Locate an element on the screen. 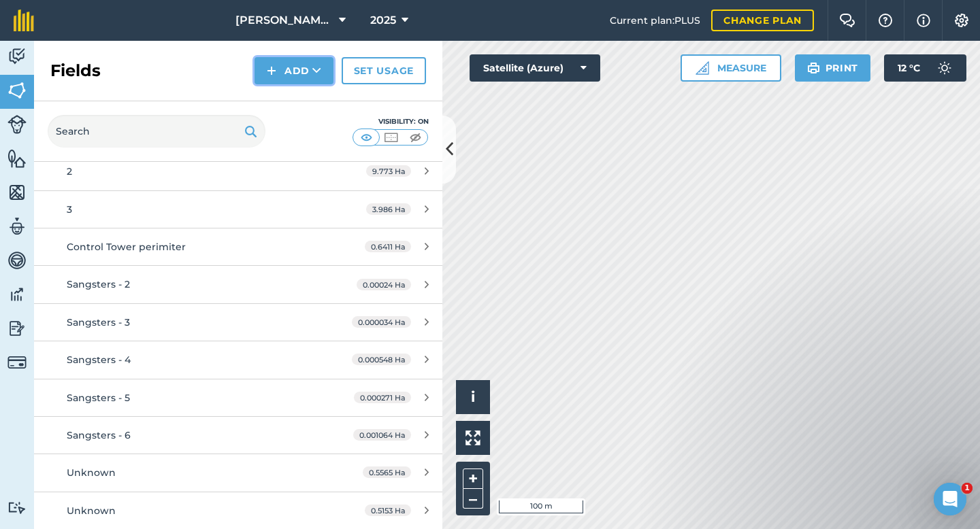 This screenshot has height=529, width=980. span: 9.773 Ha is located at coordinates (388, 171).